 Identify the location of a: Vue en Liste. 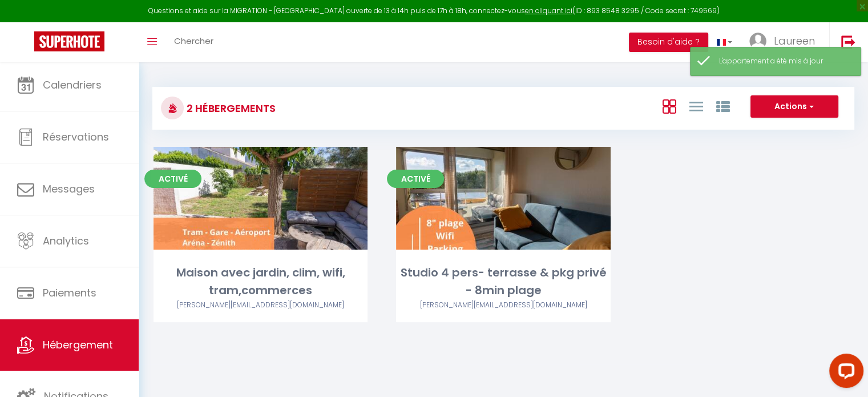
(696, 105).